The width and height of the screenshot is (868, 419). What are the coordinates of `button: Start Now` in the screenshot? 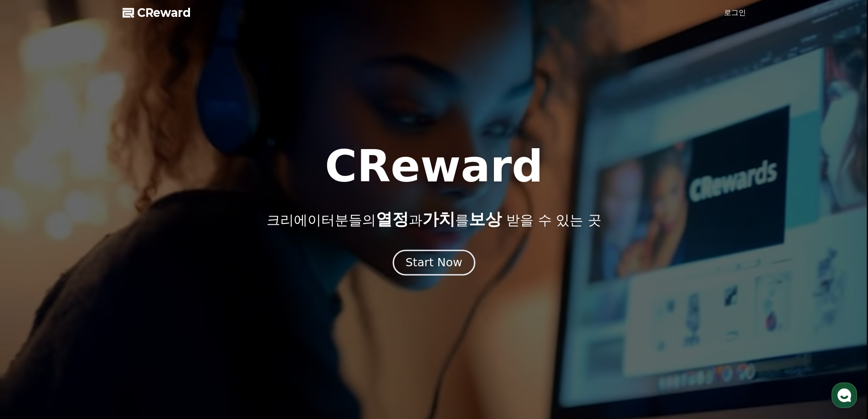 It's located at (434, 263).